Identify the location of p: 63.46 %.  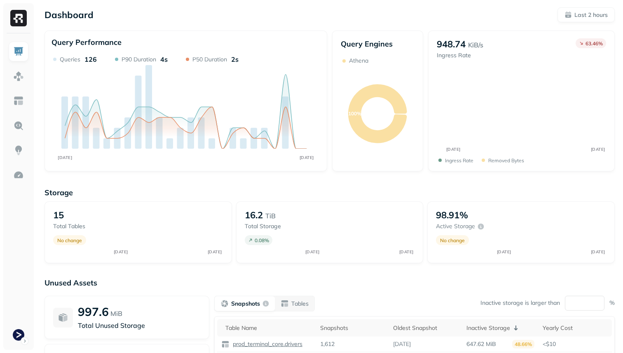
(594, 43).